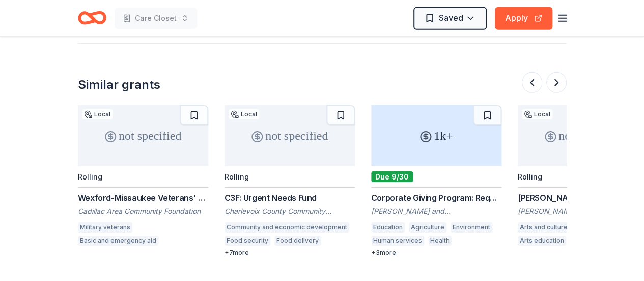  Describe the element at coordinates (436, 198) in the screenshot. I see `div: Corporate Giving Program: Requests over $1000` at that location.